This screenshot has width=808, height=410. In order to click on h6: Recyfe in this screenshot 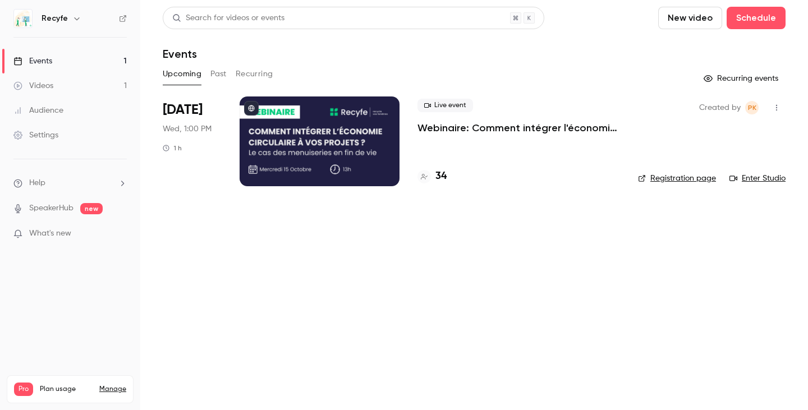, I will do `click(54, 19)`.